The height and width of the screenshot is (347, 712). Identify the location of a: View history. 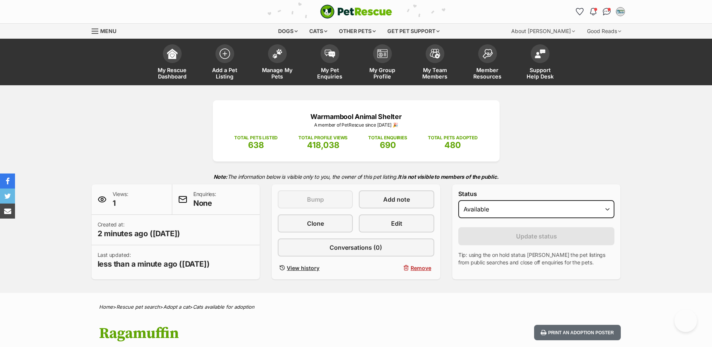
(315, 267).